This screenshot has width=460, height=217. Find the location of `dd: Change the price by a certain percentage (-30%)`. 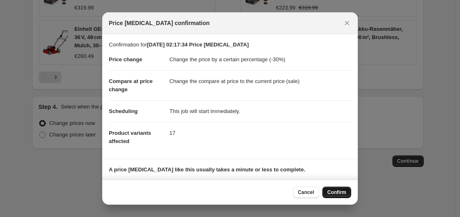

dd: Change the price by a certain percentage (-30%) is located at coordinates (260, 60).